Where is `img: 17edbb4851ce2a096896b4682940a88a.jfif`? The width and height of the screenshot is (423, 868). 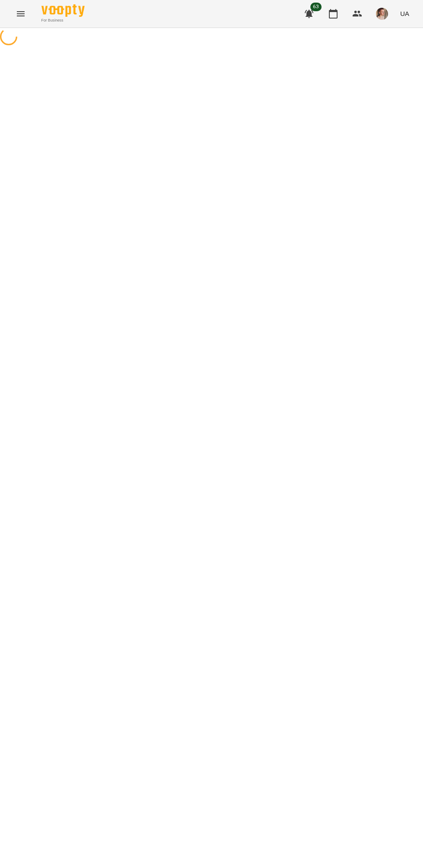 img: 17edbb4851ce2a096896b4682940a88a.jfif is located at coordinates (382, 14).